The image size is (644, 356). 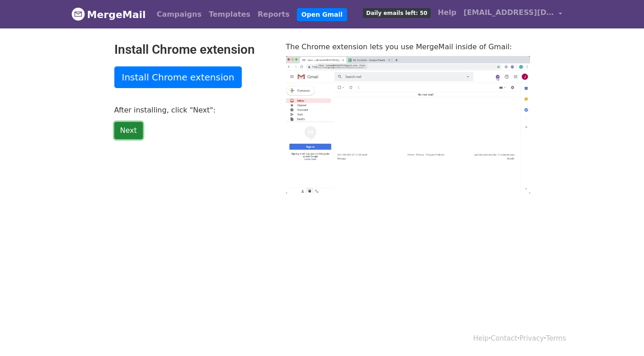 I want to click on img: MergeMail logo, so click(x=79, y=14).